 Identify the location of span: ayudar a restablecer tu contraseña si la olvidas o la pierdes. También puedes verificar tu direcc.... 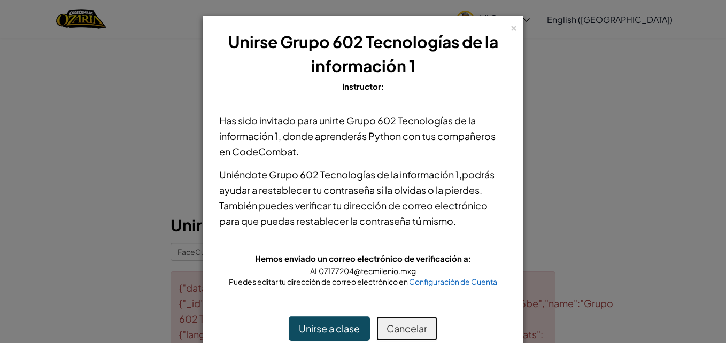
(353, 205).